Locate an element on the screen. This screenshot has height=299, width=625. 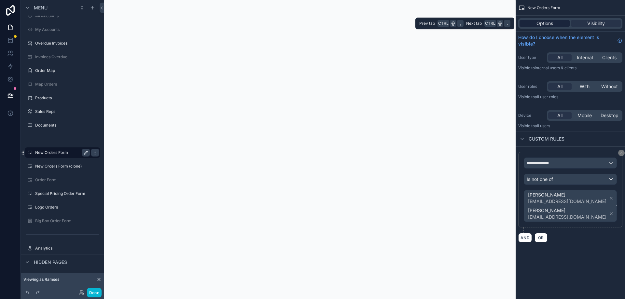
a: All Accounts is located at coordinates (62, 16).